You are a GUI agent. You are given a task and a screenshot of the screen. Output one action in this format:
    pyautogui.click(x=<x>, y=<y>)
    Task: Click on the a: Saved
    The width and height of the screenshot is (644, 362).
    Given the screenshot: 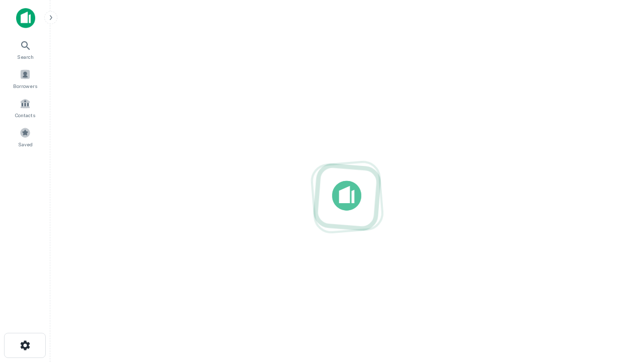 What is the action you would take?
    pyautogui.click(x=25, y=136)
    